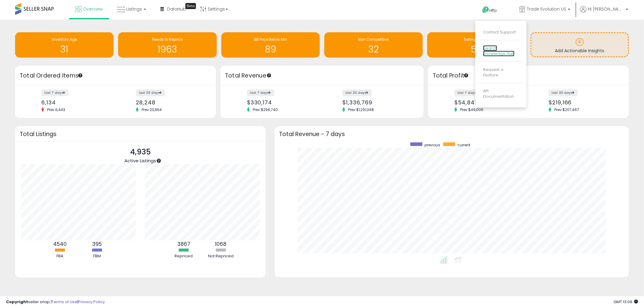 The width and height of the screenshot is (644, 308). Describe the element at coordinates (221, 244) in the screenshot. I see `b: 1068` at that location.